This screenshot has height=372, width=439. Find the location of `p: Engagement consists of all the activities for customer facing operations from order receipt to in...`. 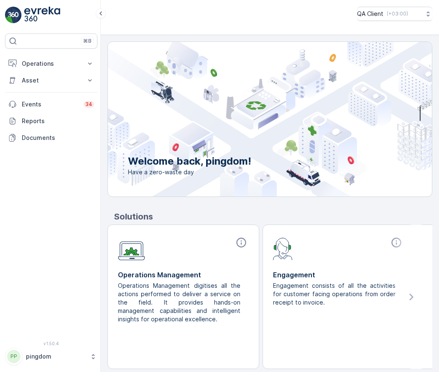

p: Engagement consists of all the activities for customer facing operations from order receipt to in... is located at coordinates (335, 294).